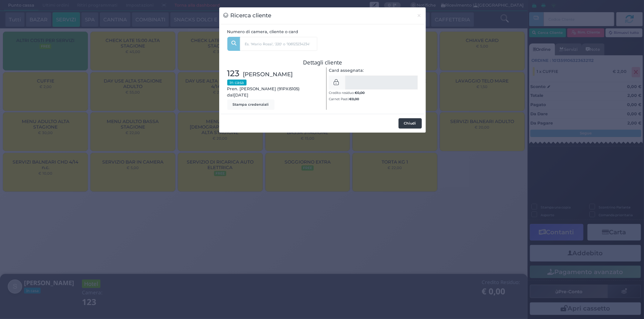  Describe the element at coordinates (262, 31) in the screenshot. I see `label: Numero di camera, cliente o card` at that location.